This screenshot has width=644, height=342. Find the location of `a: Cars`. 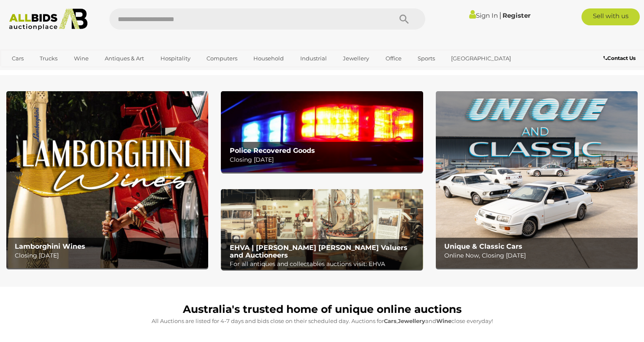

a: Cars is located at coordinates (18, 58).